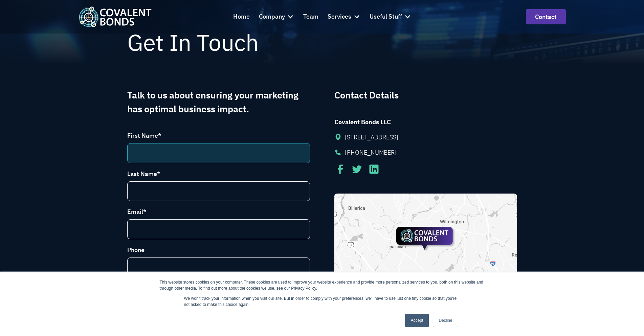 The height and width of the screenshot is (336, 644). I want to click on div: Covalent Bonds, so click(426, 239).